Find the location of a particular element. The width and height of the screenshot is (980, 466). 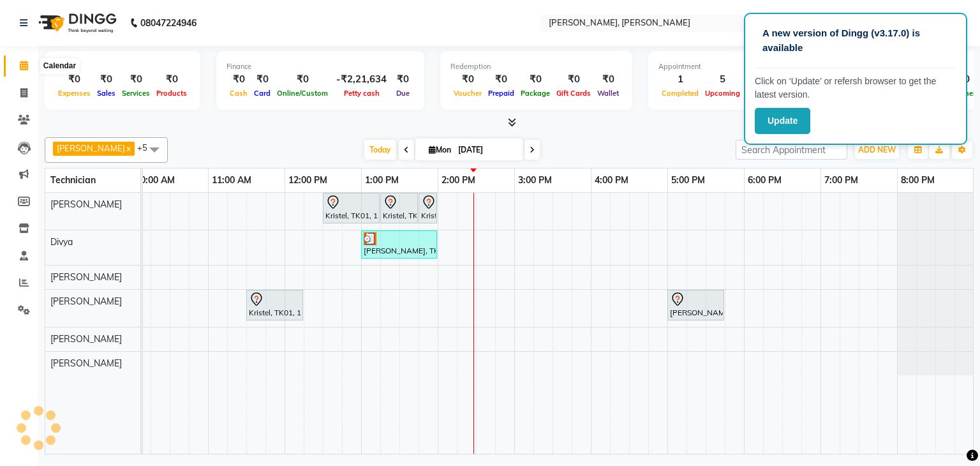

span: Cash is located at coordinates (239, 93).